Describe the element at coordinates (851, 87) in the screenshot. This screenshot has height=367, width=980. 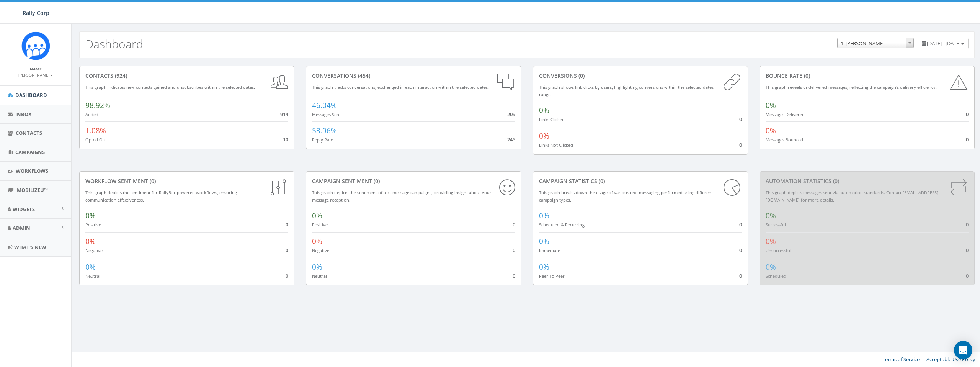
I see `small: This graph reveals undelivered messages, reflecting the campaign's delivery efficiency.` at that location.